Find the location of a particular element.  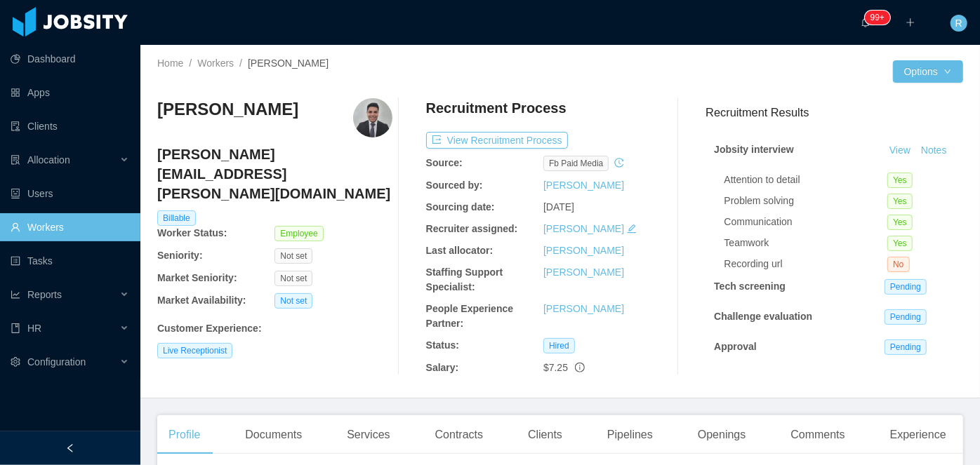

sup: 248 is located at coordinates (878, 18).